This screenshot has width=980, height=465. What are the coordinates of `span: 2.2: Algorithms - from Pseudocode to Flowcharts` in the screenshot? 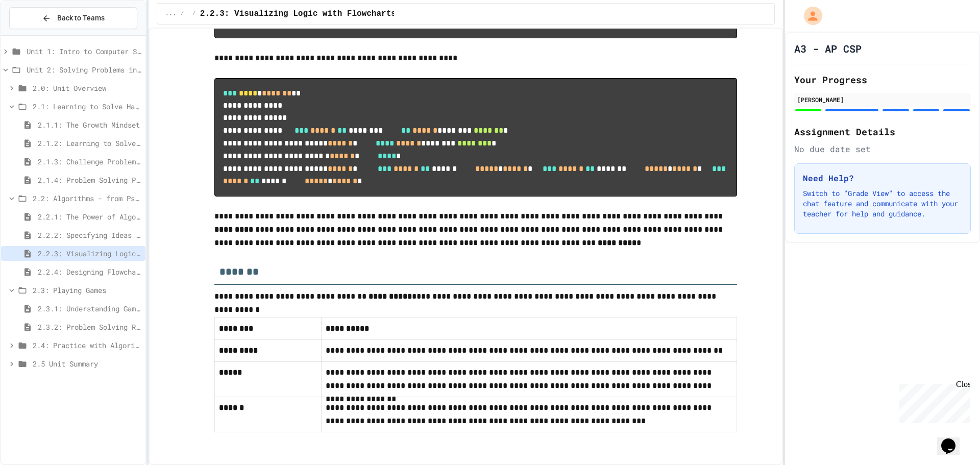 It's located at (87, 198).